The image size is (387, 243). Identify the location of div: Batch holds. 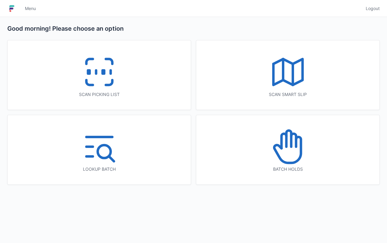
(287, 169).